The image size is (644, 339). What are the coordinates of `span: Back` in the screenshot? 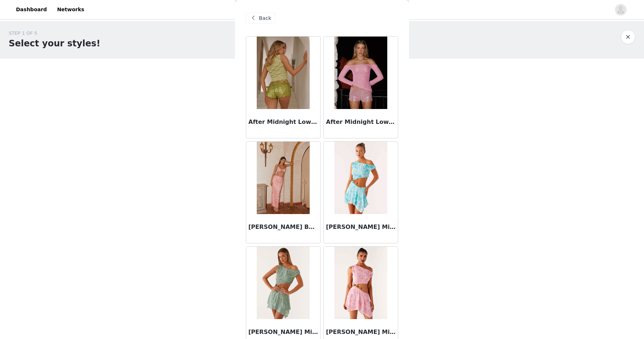 It's located at (265, 19).